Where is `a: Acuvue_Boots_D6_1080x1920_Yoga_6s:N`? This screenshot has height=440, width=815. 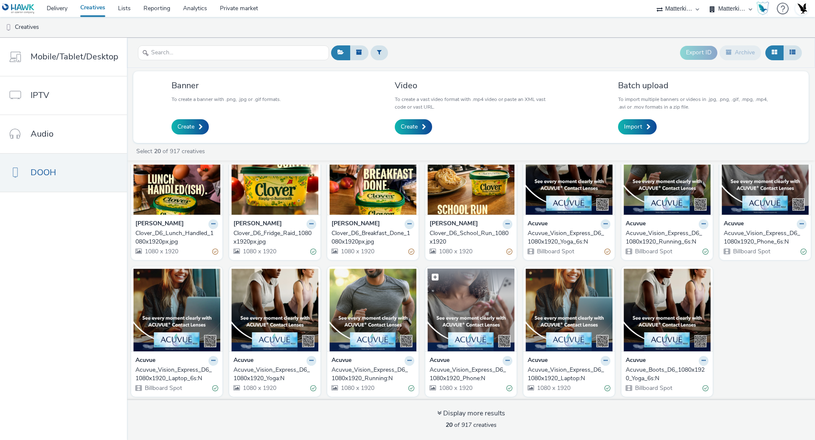 a: Acuvue_Boots_D6_1080x1920_Yoga_6s:N is located at coordinates (667, 374).